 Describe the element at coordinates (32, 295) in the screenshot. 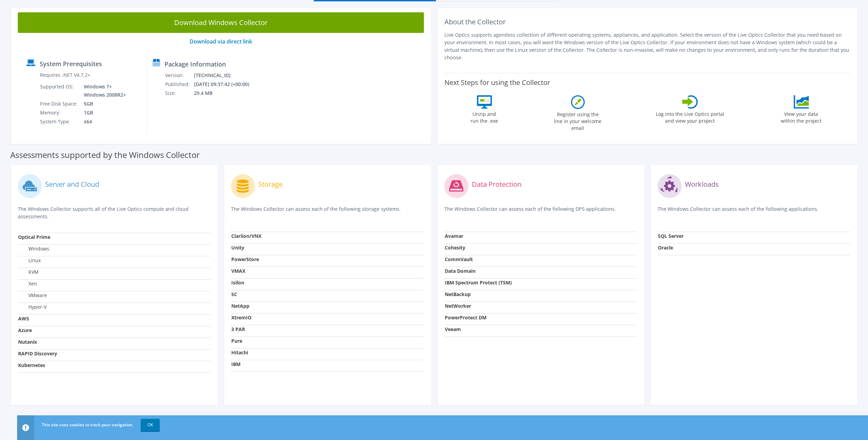

I see `label: VMware` at that location.